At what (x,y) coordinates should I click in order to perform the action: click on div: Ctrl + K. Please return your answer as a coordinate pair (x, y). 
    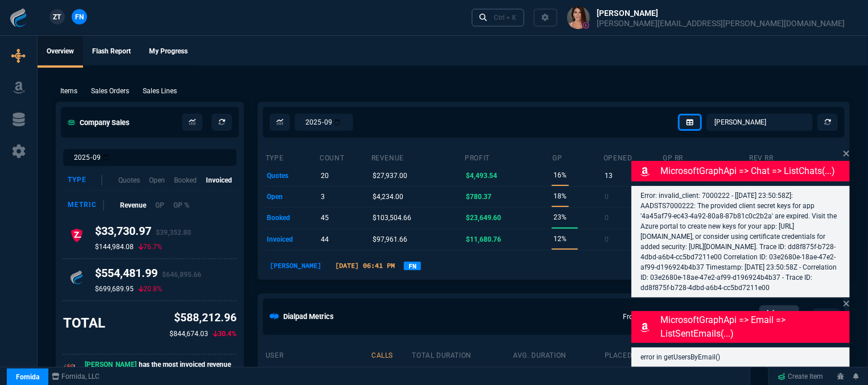
    Looking at the image, I should click on (505, 18).